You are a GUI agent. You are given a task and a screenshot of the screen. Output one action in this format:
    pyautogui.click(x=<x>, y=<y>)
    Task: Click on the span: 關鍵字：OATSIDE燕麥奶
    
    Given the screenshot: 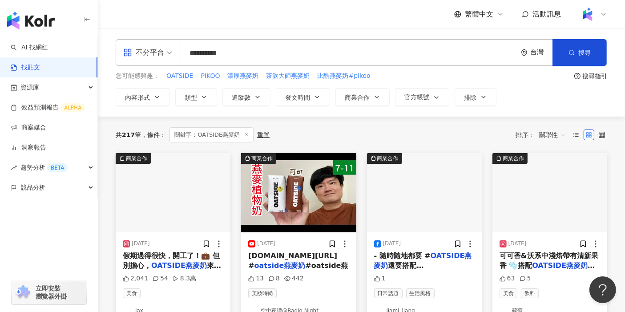 What is the action you would take?
    pyautogui.click(x=211, y=135)
    